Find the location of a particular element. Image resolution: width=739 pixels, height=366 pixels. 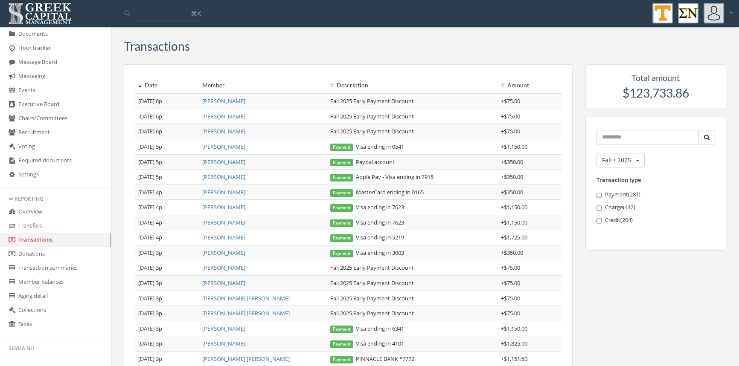

div: Date is located at coordinates (167, 85).